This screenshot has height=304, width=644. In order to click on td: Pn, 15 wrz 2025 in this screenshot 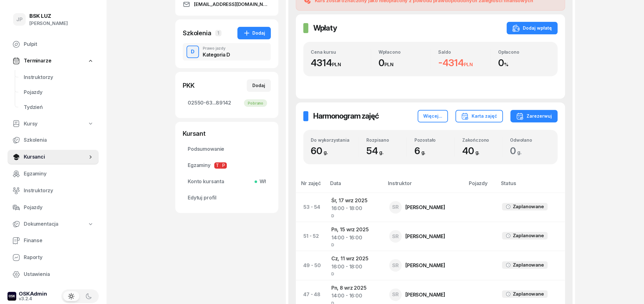, I will do `click(355, 236)`.